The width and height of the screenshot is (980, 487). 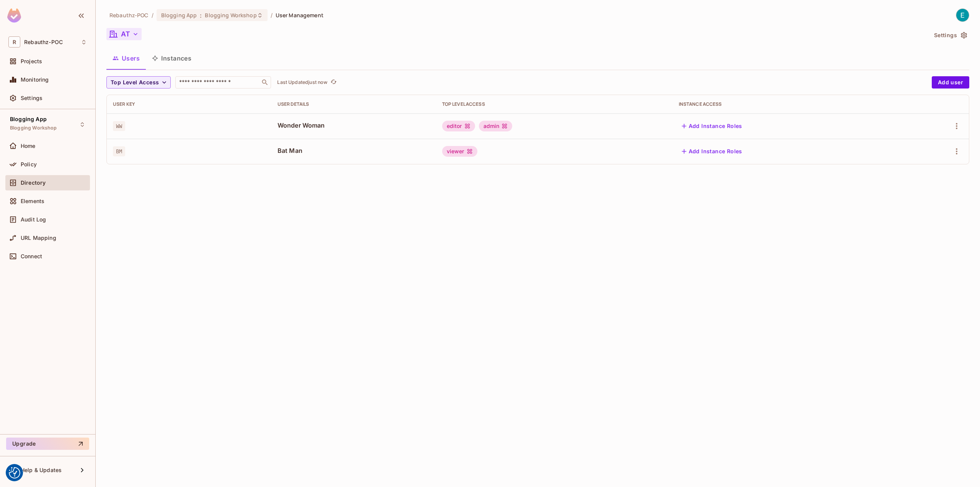 I want to click on span: Connect, so click(x=31, y=256).